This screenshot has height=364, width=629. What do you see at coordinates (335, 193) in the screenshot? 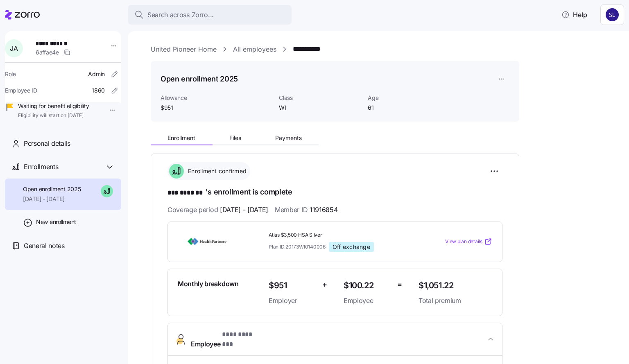
I see `h1: 's enrollment is complete` at bounding box center [335, 193].